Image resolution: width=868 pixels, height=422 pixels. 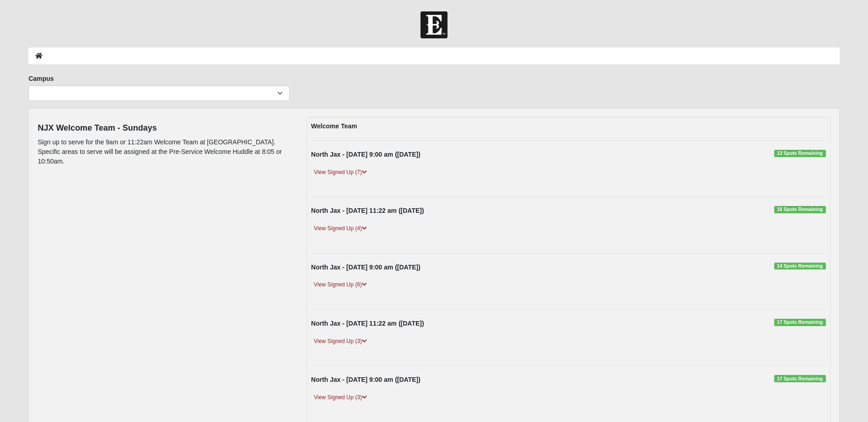 I want to click on a: View Signed Up (4), so click(x=340, y=228).